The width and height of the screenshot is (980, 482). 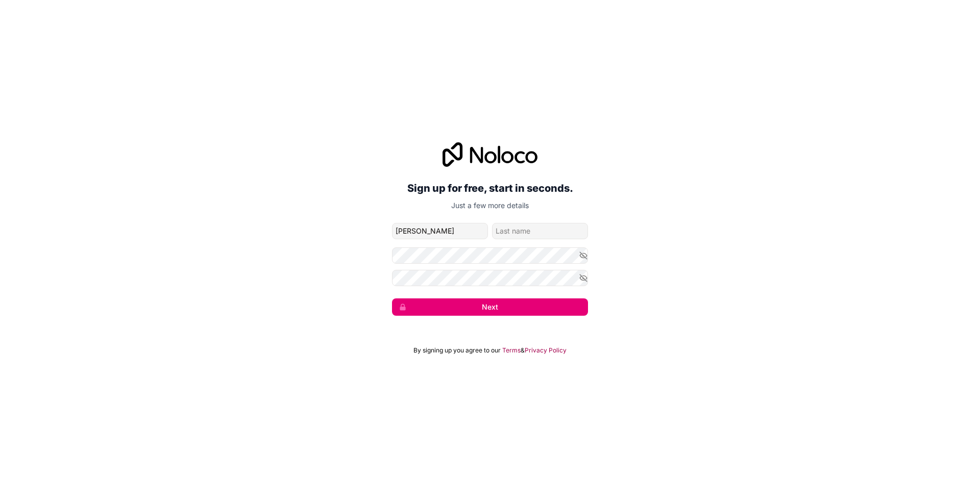 What do you see at coordinates (490, 255) in the screenshot?
I see `input: Password` at bounding box center [490, 255].